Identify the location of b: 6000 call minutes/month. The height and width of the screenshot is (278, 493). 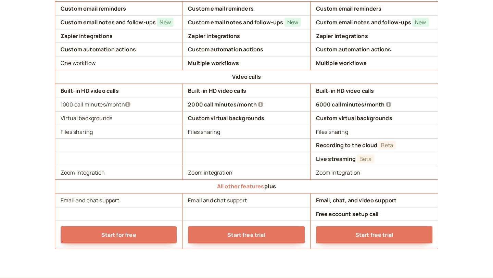
(350, 104).